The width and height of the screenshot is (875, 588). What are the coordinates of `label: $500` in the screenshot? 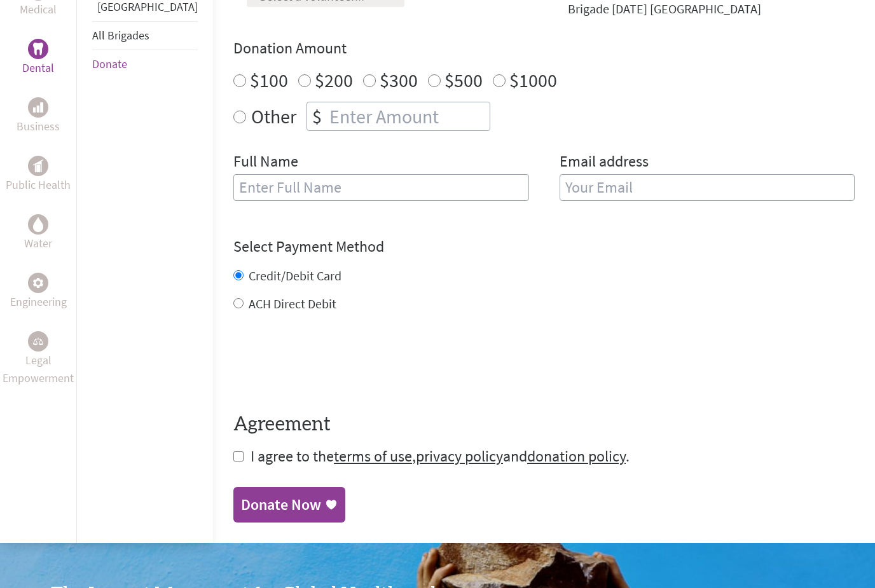 It's located at (464, 80).